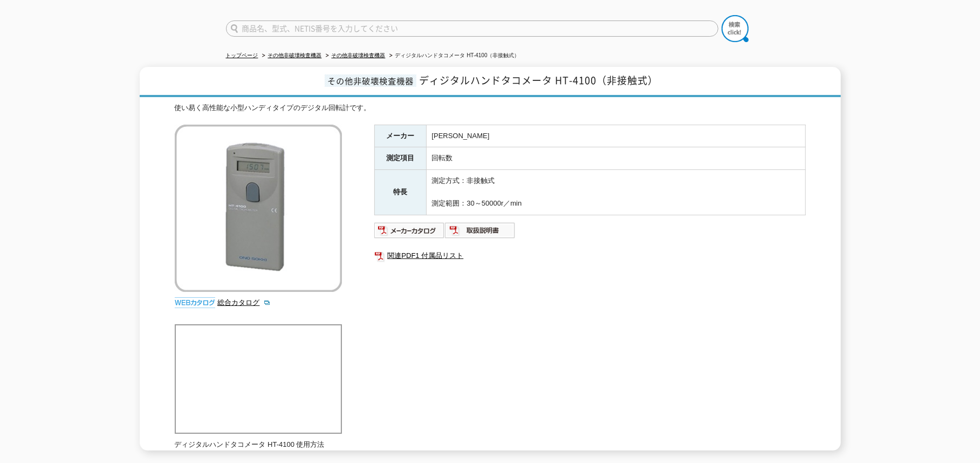 Image resolution: width=980 pixels, height=463 pixels. I want to click on th: 測定項目, so click(400, 159).